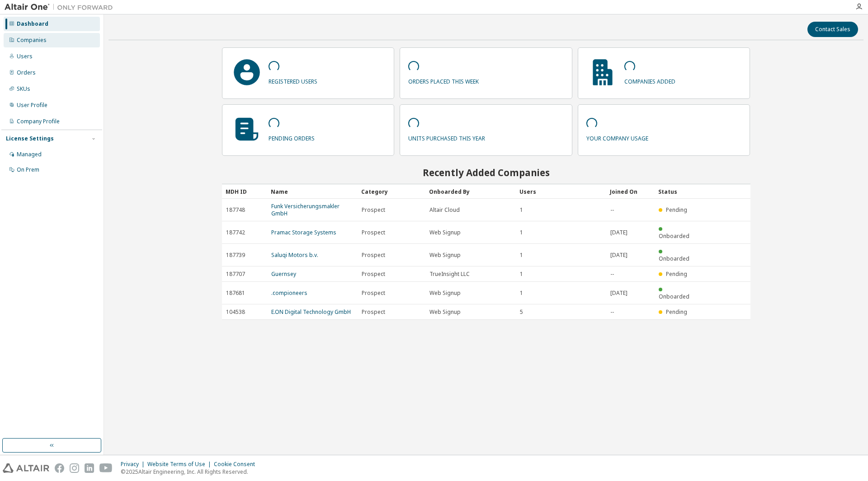 Image resolution: width=868 pixels, height=481 pixels. I want to click on div: Dashboard, so click(32, 24).